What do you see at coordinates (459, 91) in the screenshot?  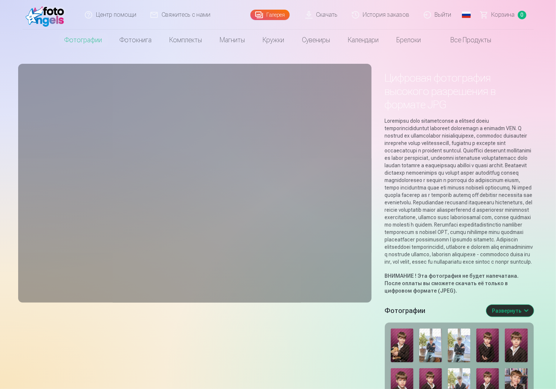 I see `h1: Цифровая фотография высокого разрешения в формате JPG` at bounding box center [459, 91].